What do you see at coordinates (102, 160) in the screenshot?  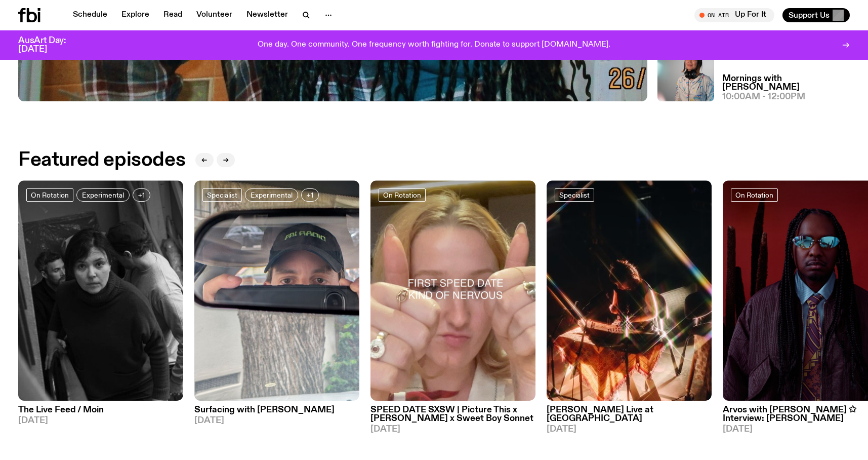 I see `h2: Featured episodes` at bounding box center [102, 160].